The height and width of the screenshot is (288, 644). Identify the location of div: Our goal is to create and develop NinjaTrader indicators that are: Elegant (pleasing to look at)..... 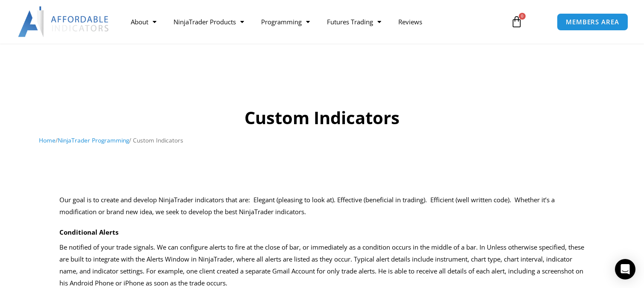
(322, 206).